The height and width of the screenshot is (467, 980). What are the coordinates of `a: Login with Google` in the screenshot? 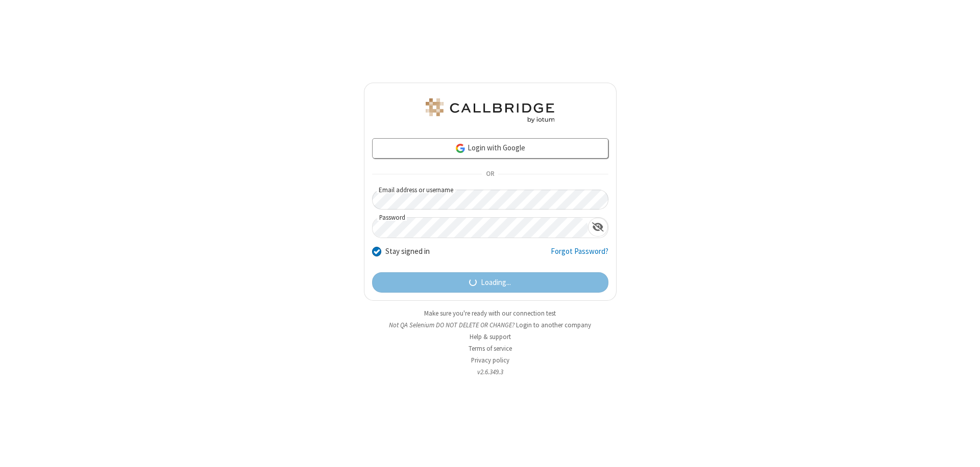 It's located at (490, 149).